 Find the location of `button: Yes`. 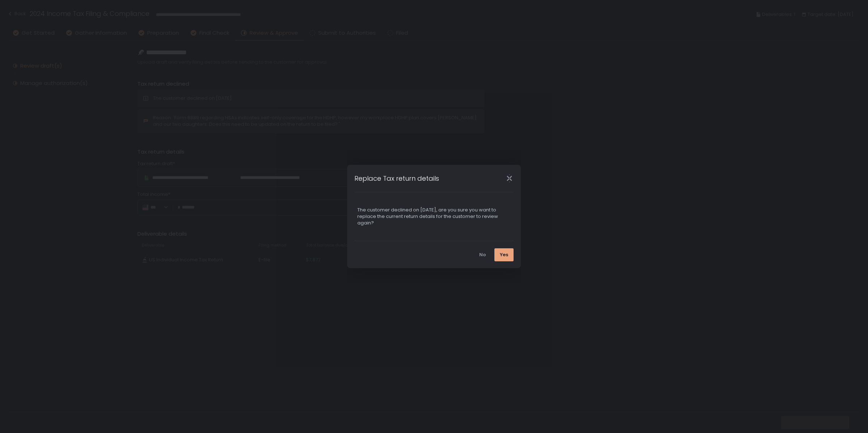

button: Yes is located at coordinates (504, 255).